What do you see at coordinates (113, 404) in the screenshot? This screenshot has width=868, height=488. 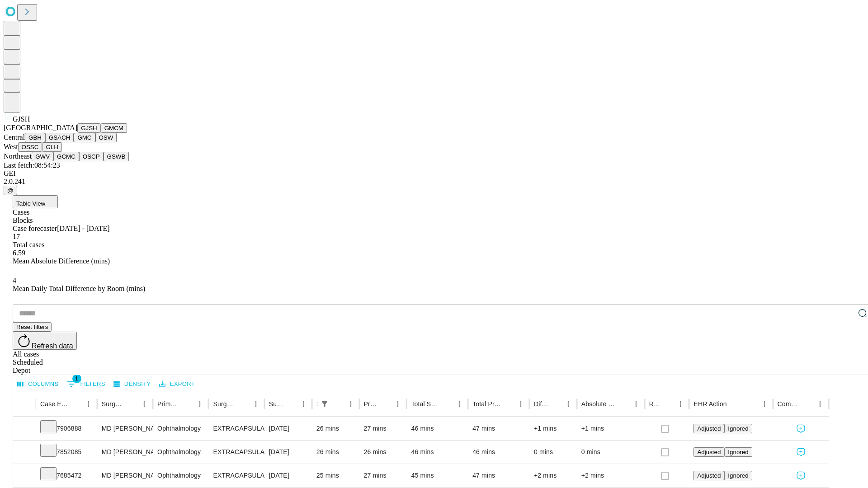 I see `div: Surgeon Name` at bounding box center [113, 404].